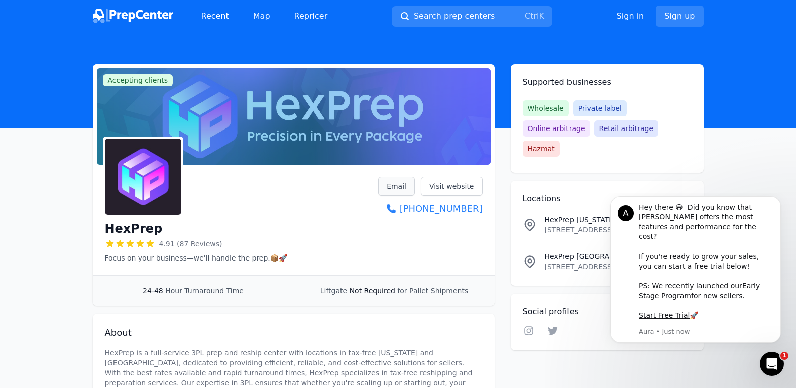  I want to click on h2: About, so click(294, 333).